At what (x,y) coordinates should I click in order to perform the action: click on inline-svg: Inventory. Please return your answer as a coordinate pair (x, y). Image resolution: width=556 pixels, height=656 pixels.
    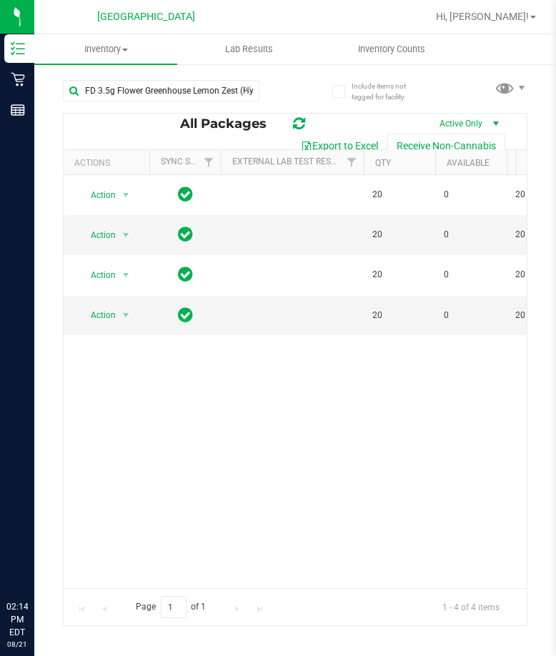
    Looking at the image, I should click on (18, 49).